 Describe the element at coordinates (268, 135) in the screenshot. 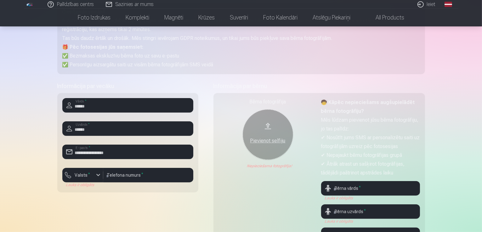

I see `button: Pievienot selfiju` at that location.